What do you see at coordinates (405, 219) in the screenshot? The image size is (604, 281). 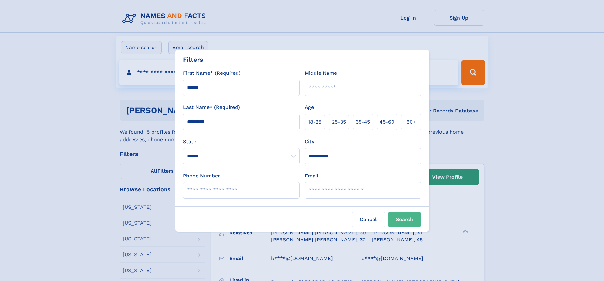 I see `button: Search` at bounding box center [405, 219].